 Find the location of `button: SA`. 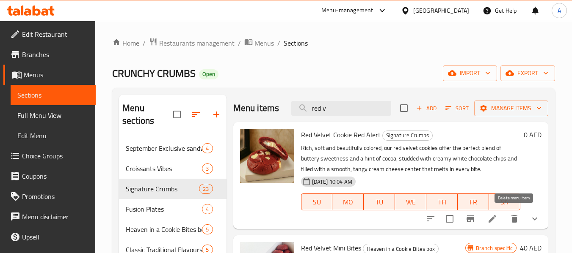

button: SA is located at coordinates (504, 202).